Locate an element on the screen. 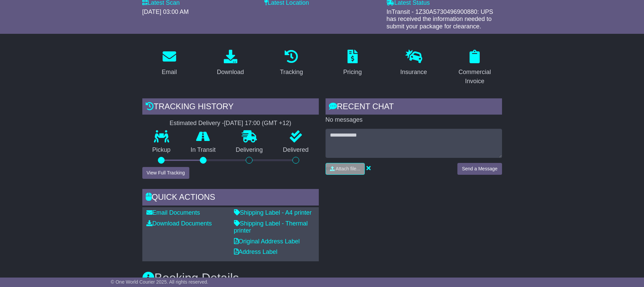  a: Email is located at coordinates (169, 63).